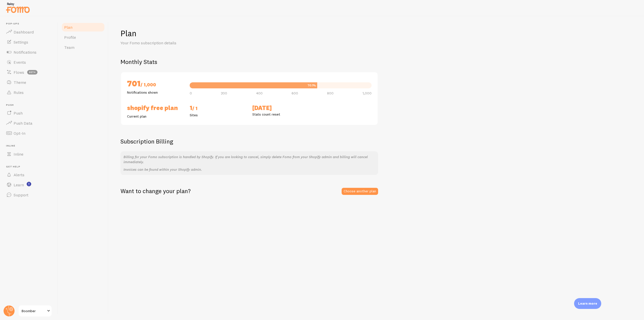  I want to click on span: Push Data, so click(23, 123).